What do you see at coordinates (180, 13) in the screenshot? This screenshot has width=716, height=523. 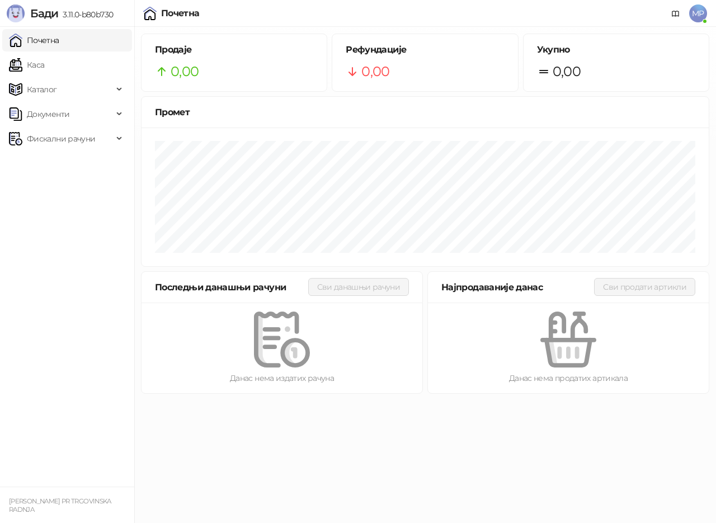 I see `div: Почетна` at bounding box center [180, 13].